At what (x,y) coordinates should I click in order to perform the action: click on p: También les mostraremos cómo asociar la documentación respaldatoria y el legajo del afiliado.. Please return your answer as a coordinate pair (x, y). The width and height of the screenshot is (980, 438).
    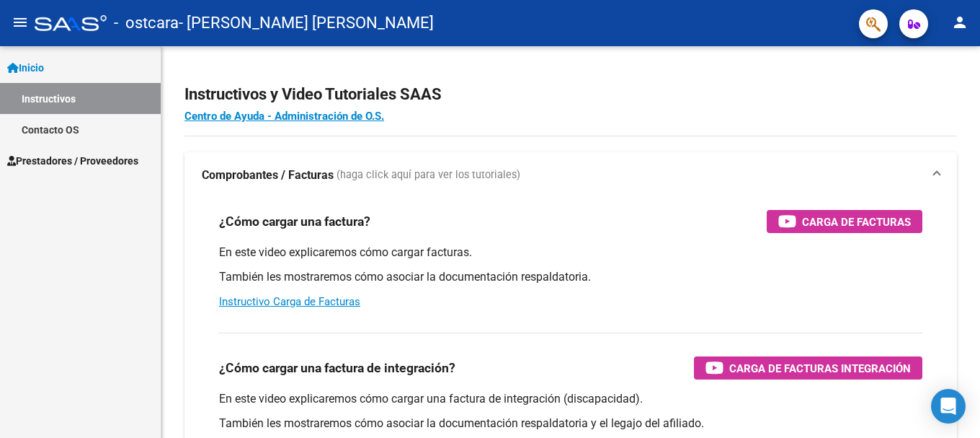
    Looking at the image, I should click on (571, 424).